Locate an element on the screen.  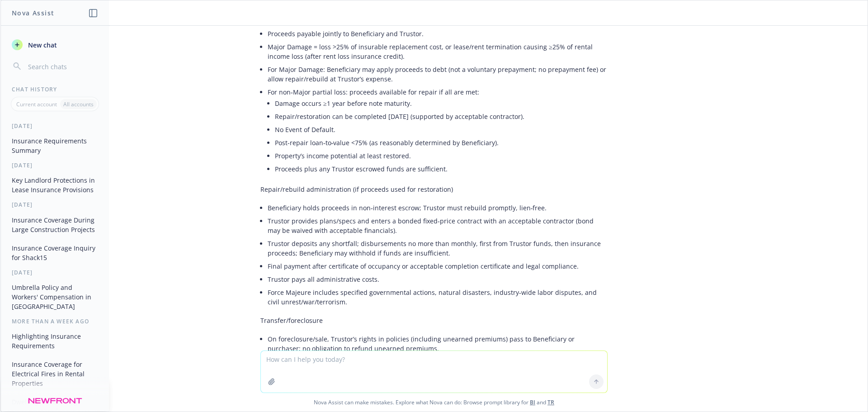
li: Proceeds payable jointly to Beneficiary and Trustor. is located at coordinates (438, 33).